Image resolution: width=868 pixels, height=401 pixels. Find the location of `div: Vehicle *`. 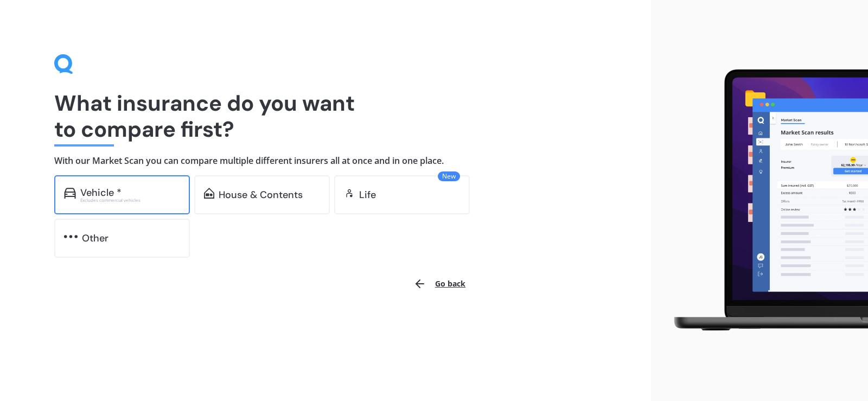

div: Vehicle * is located at coordinates (101, 192).